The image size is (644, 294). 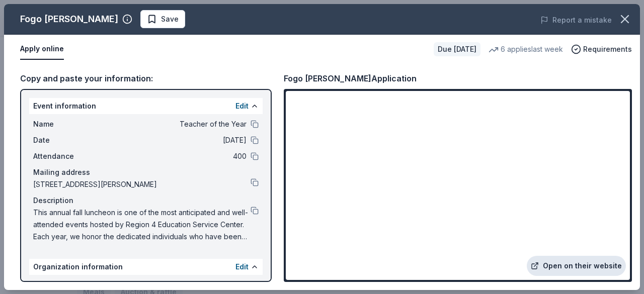 What do you see at coordinates (146, 106) in the screenshot?
I see `div: Event information` at bounding box center [146, 106].